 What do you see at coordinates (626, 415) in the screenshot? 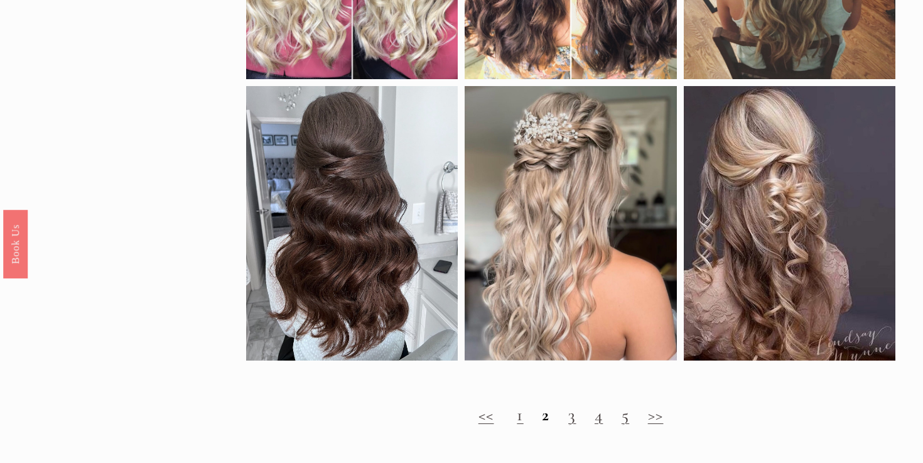
I see `a: 5` at bounding box center [626, 415].